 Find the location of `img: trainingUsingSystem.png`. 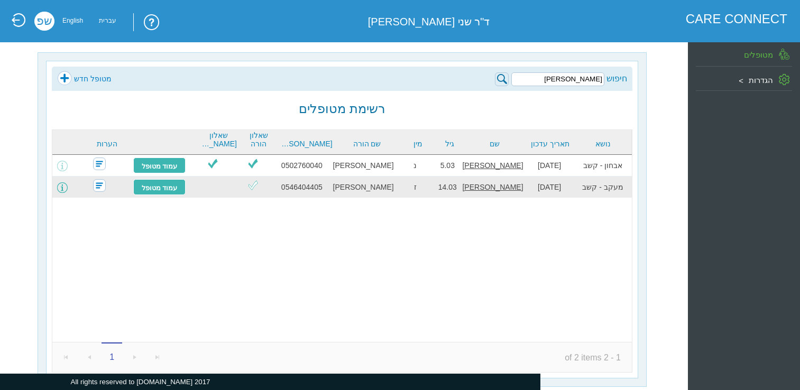

img: trainingUsingSystem.png is located at coordinates (147, 22).